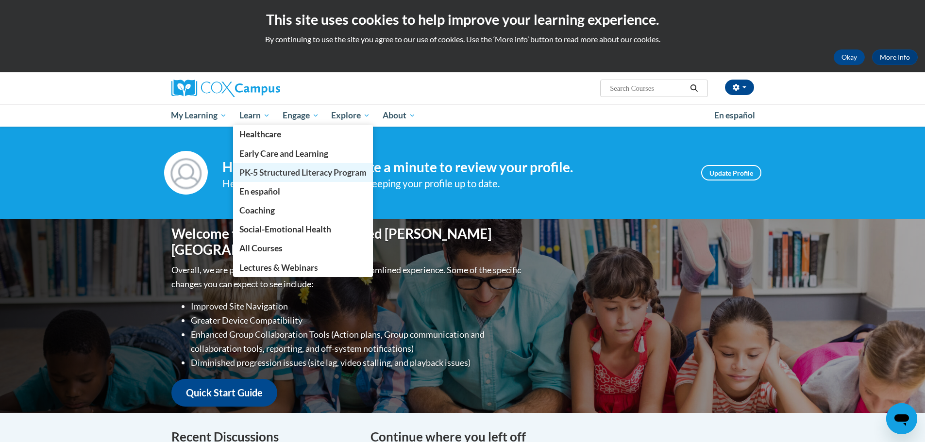 This screenshot has width=925, height=442. I want to click on a: Update Profile, so click(731, 173).